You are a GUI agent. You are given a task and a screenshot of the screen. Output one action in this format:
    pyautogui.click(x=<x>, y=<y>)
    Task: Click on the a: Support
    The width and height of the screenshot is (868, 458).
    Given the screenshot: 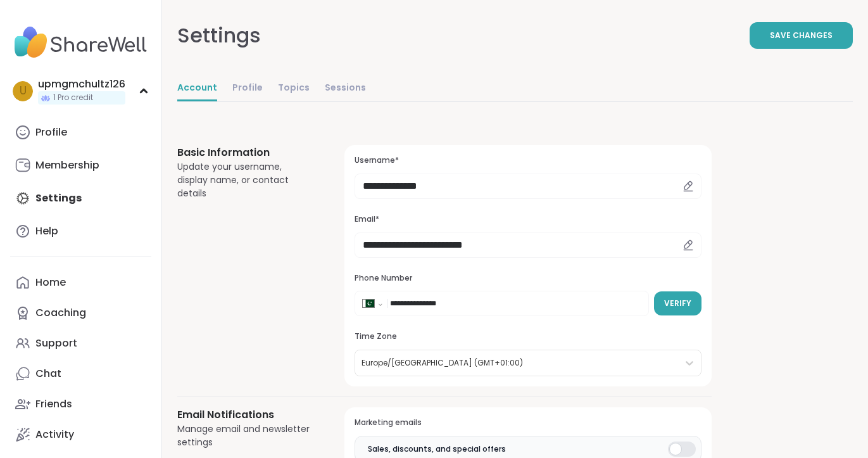 What is the action you would take?
    pyautogui.click(x=80, y=343)
    